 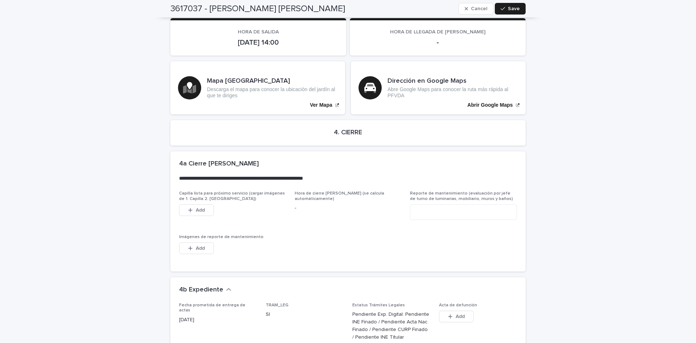 I want to click on h2: 4. CIERRE, so click(x=348, y=133).